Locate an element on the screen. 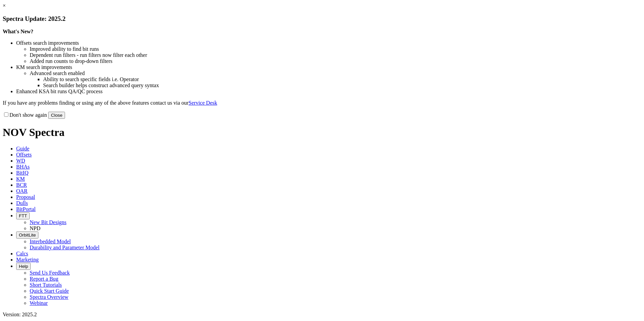 Image resolution: width=644 pixels, height=321 pixels. span: FTT is located at coordinates (23, 216).